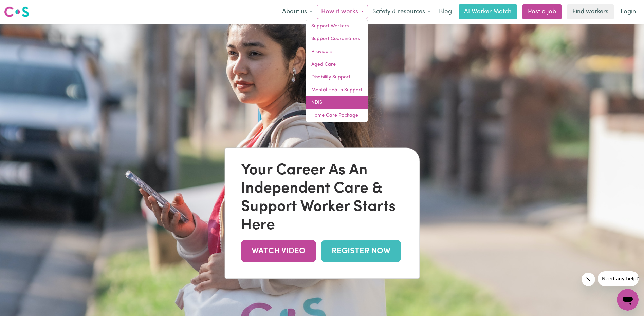 This screenshot has height=316, width=644. What do you see at coordinates (278, 251) in the screenshot?
I see `a: WATCH VIDEO` at bounding box center [278, 251].